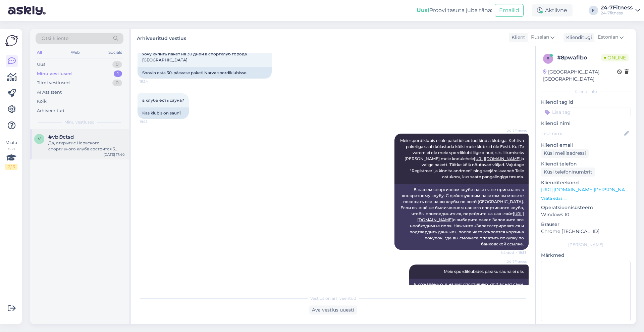 Image resolution: width=644 pixels, height=332 pixels. What do you see at coordinates (585, 199) in the screenshot?
I see `p: Vaata edasi ...` at bounding box center [585, 199].